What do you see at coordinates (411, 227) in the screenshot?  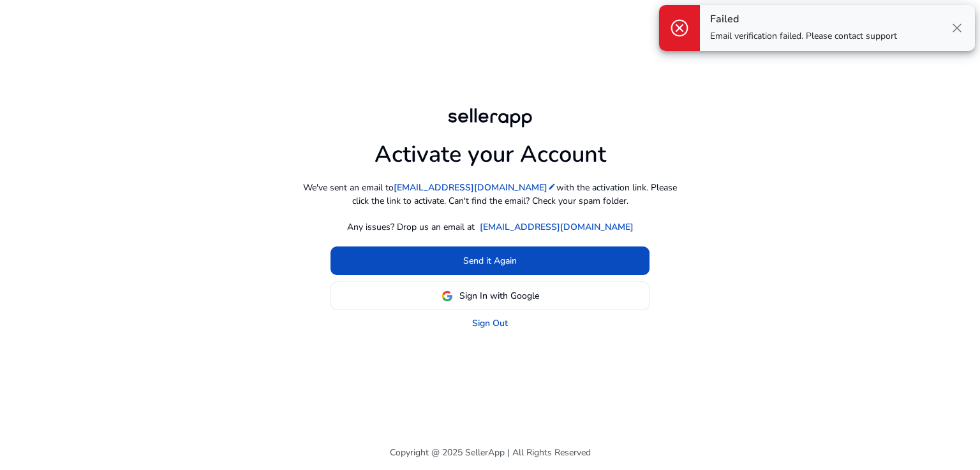 I see `p: Any issues? Drop us an email at` at bounding box center [411, 227].